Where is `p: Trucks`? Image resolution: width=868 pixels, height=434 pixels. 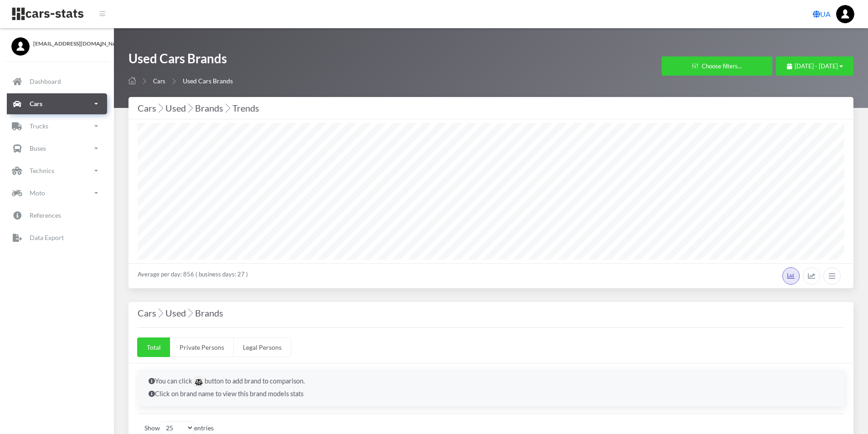
p: Trucks is located at coordinates (39, 126).